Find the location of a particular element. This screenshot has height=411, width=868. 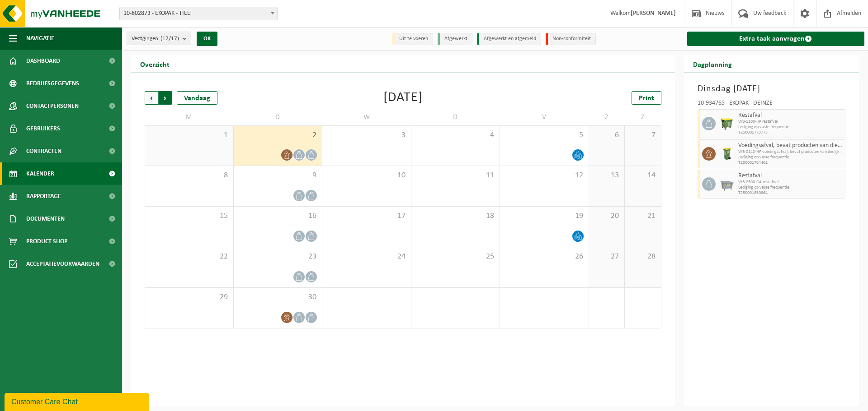

span: WB-0140-HP voedingsafval, bevat producten van dierlijke oors is located at coordinates (790, 152).